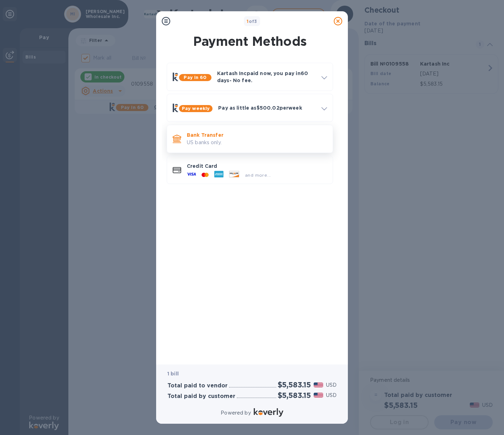 The width and height of the screenshot is (504, 435). I want to click on b: of 3, so click(252, 21).